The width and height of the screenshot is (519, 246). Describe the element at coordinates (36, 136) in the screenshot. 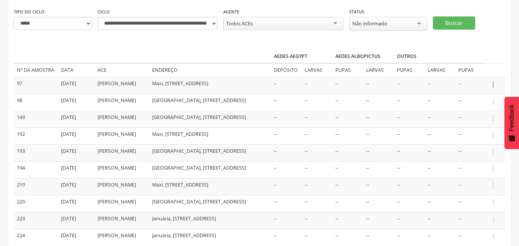

I see `td: 192` at that location.